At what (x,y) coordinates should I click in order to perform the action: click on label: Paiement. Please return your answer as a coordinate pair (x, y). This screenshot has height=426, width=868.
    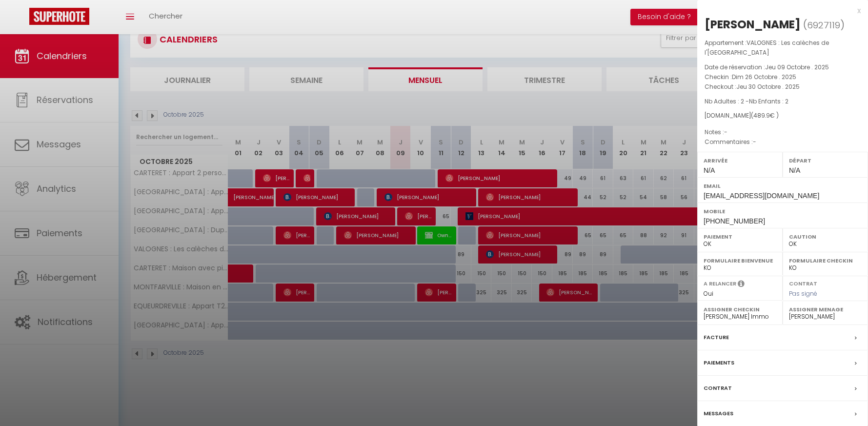
    Looking at the image, I should click on (740, 237).